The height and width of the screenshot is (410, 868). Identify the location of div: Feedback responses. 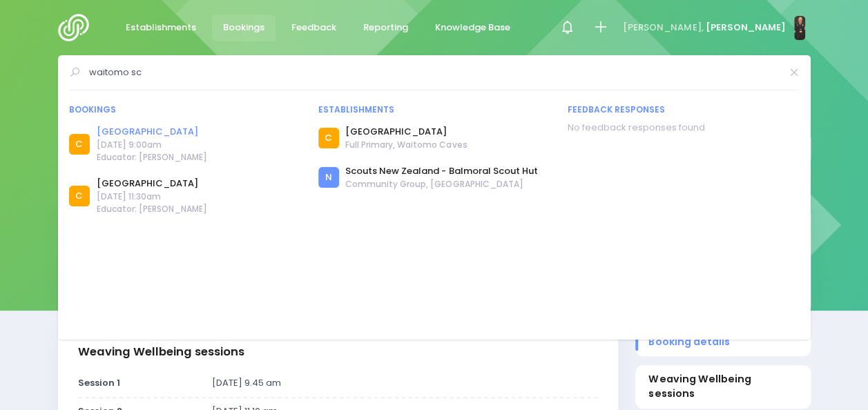
(683, 110).